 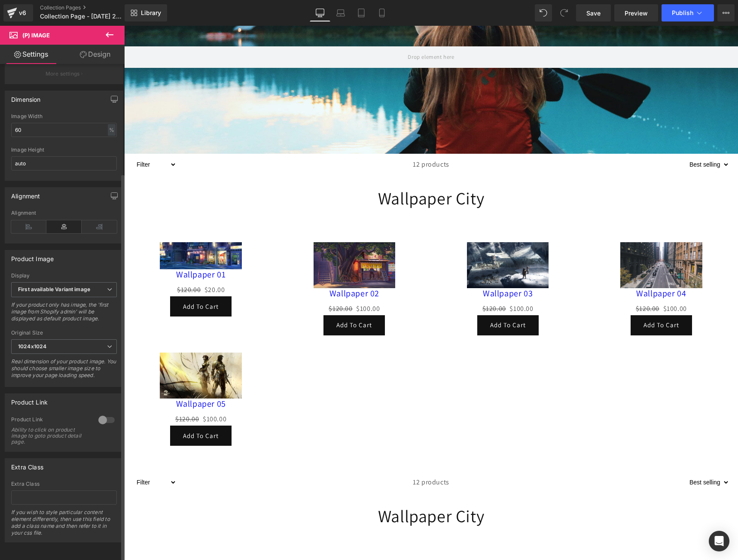 What do you see at coordinates (64, 333) in the screenshot?
I see `div: Original Size` at bounding box center [64, 333].